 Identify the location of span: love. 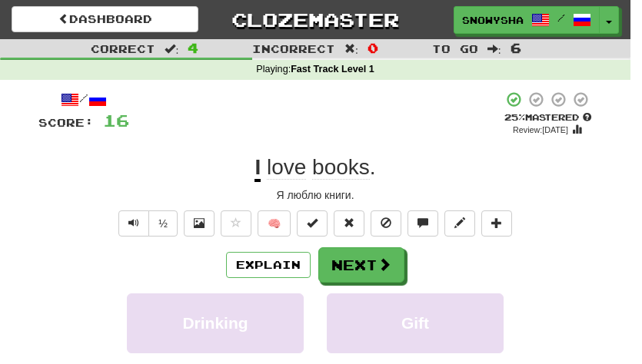
(286, 168).